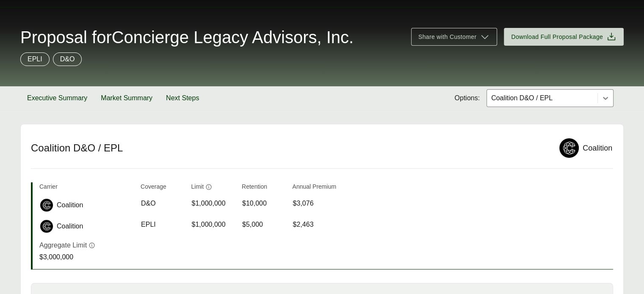 The height and width of the screenshot is (294, 644). What do you see at coordinates (448, 37) in the screenshot?
I see `span: Share with Customer` at bounding box center [448, 37].